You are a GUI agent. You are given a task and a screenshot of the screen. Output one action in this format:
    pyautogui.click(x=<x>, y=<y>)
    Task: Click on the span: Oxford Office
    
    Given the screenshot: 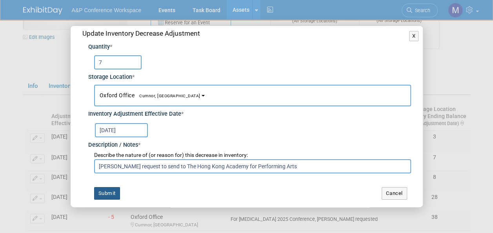 What is the action you would take?
    pyautogui.click(x=150, y=95)
    